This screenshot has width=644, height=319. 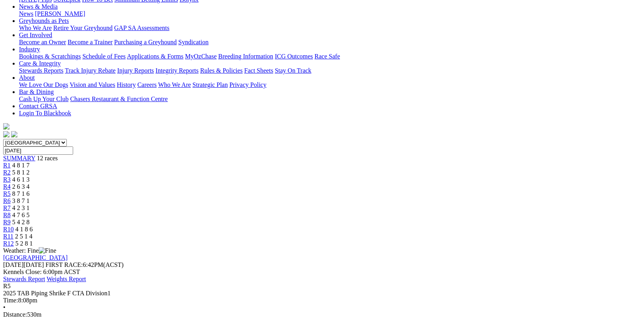 What do you see at coordinates (293, 70) in the screenshot?
I see `a: Stay On Track` at bounding box center [293, 70].